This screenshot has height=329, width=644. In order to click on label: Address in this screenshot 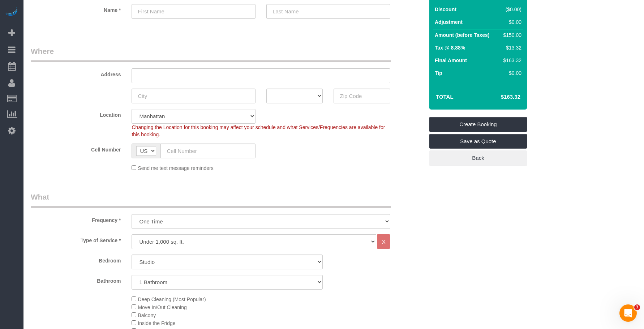, I will do `click(76, 73)`.